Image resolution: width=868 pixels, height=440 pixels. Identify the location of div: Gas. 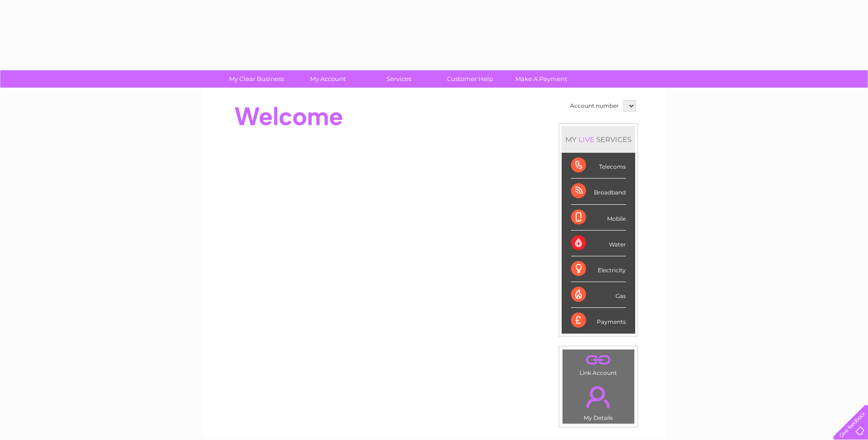
(598, 295).